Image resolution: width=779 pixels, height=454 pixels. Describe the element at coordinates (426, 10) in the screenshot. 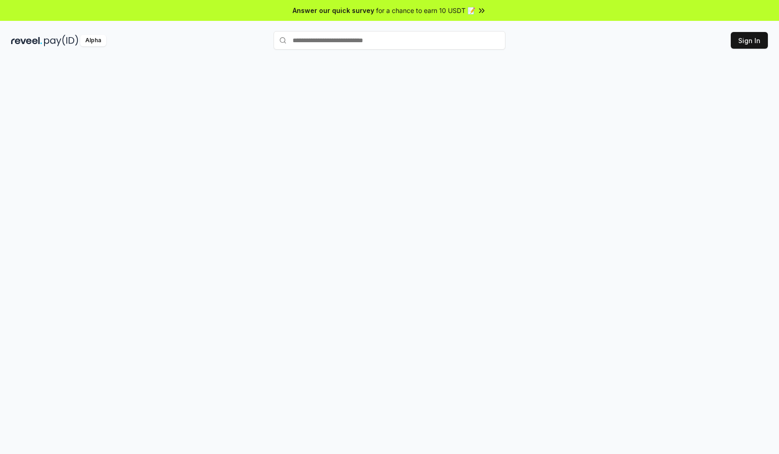

I see `span: for a chance to earn 10 USDT 📝` at that location.